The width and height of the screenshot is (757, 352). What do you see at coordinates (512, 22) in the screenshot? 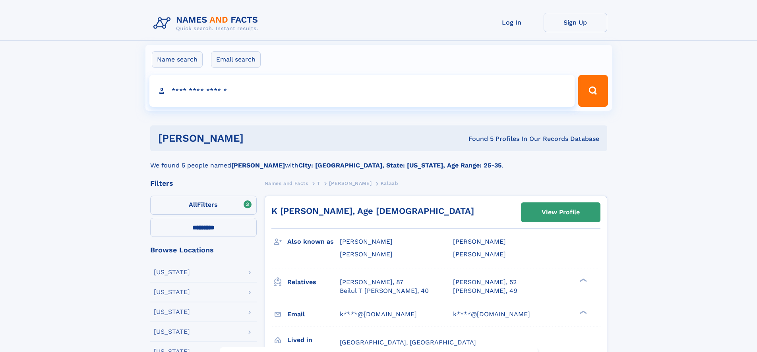
I see `a: Log In` at bounding box center [512, 22].